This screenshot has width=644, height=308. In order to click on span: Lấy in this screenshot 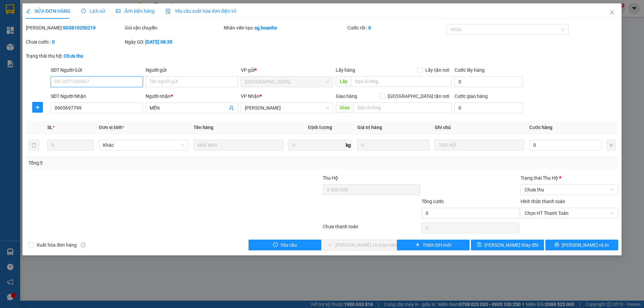, I will do `click(344, 81)`.